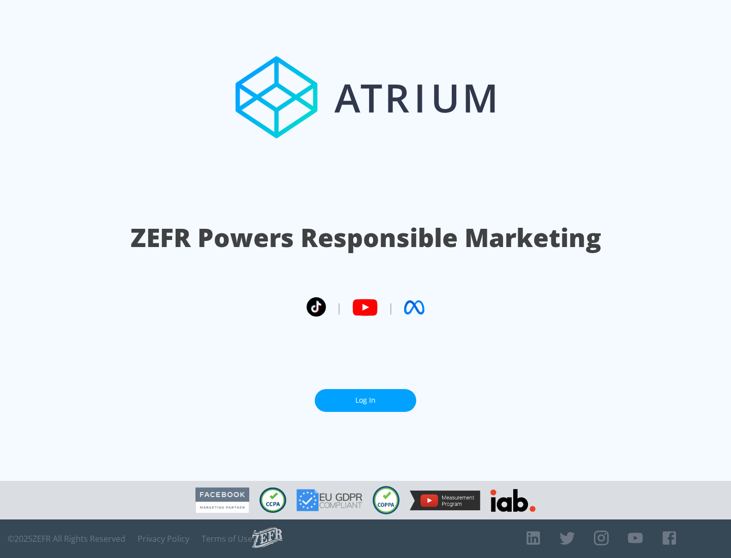  Describe the element at coordinates (513, 500) in the screenshot. I see `img: IAB` at that location.